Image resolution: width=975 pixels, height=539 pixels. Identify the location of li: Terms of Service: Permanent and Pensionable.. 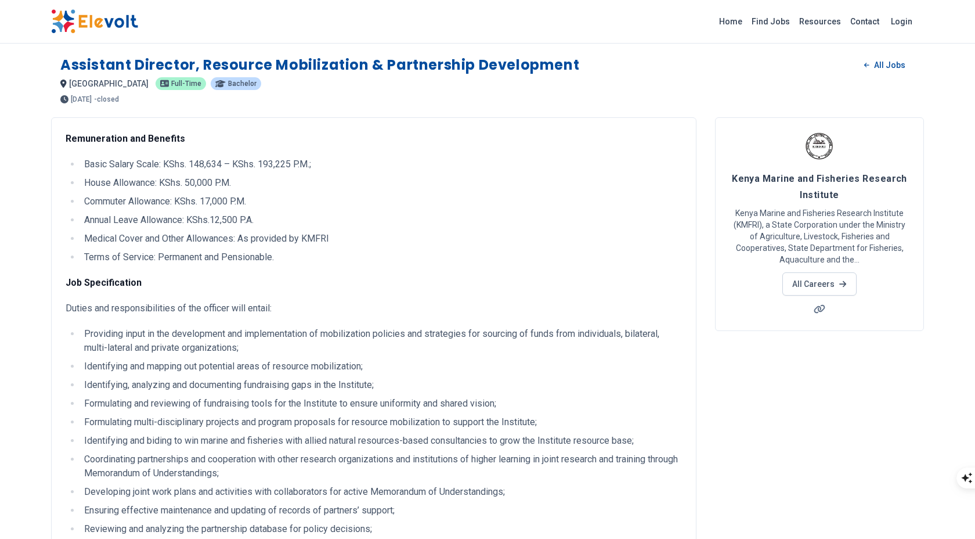
(381, 257).